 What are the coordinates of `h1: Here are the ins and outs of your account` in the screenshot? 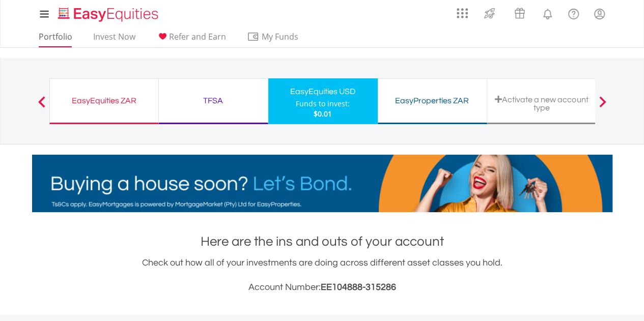 It's located at (322, 242).